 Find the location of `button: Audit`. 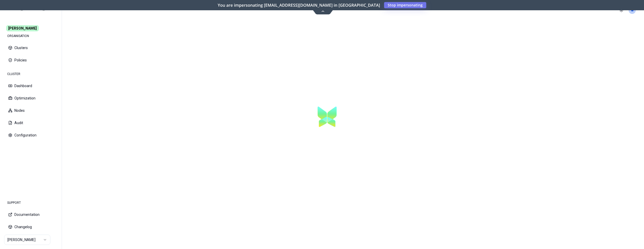

button: Audit is located at coordinates (31, 123).